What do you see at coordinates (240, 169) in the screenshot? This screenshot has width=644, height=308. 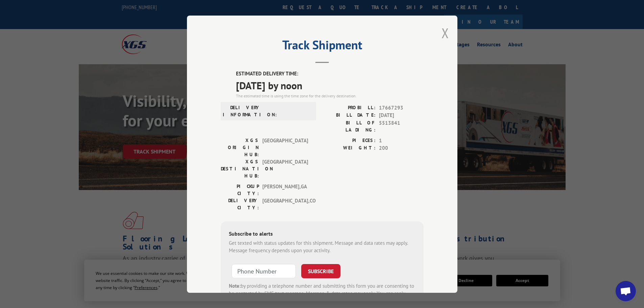 I see `label: XGS DESTINATION HUB:` at bounding box center [240, 169].